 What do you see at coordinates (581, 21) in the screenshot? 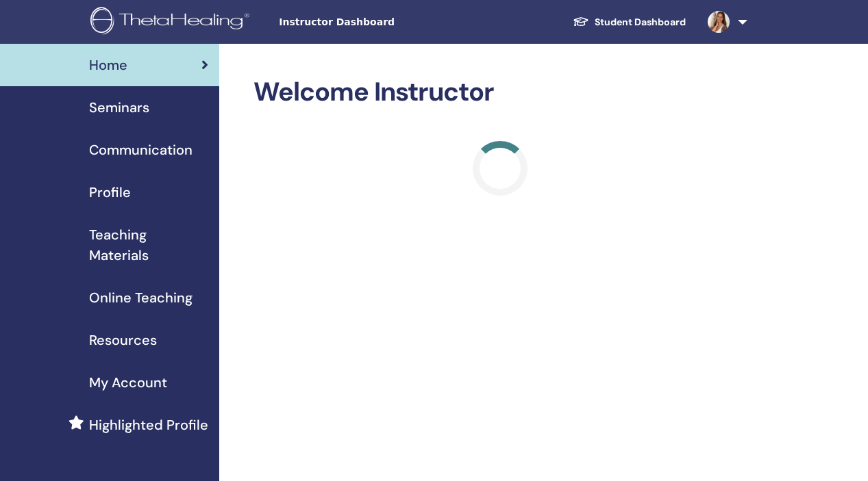
I see `img: graduation-cap-white.svg` at bounding box center [581, 21].